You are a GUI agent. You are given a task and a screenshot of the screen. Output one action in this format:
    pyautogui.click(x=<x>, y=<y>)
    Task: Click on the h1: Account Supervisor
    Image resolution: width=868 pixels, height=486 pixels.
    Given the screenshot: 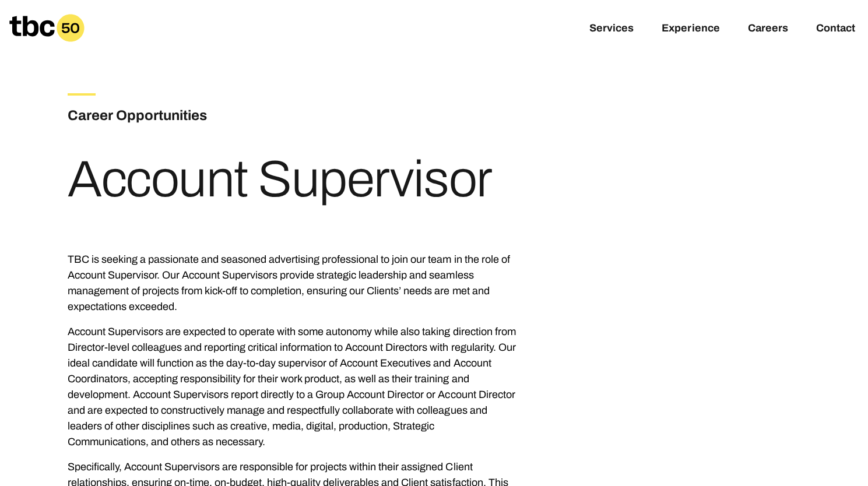 What is the action you would take?
    pyautogui.click(x=279, y=179)
    